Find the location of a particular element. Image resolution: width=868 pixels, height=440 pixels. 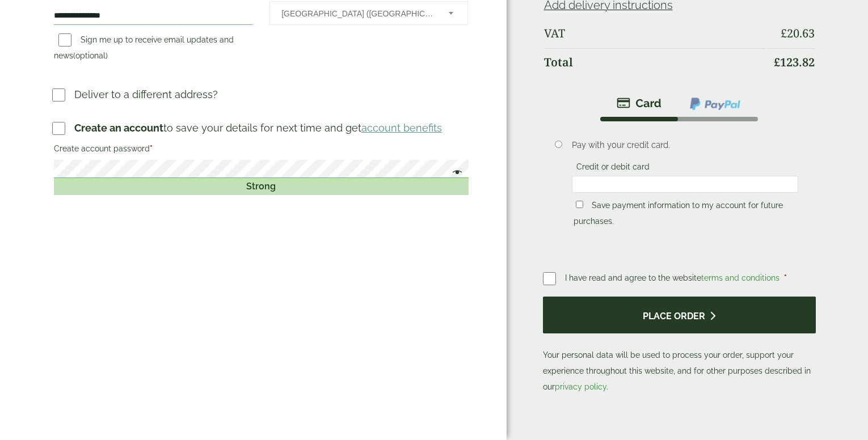

th: Total is located at coordinates (655, 62).